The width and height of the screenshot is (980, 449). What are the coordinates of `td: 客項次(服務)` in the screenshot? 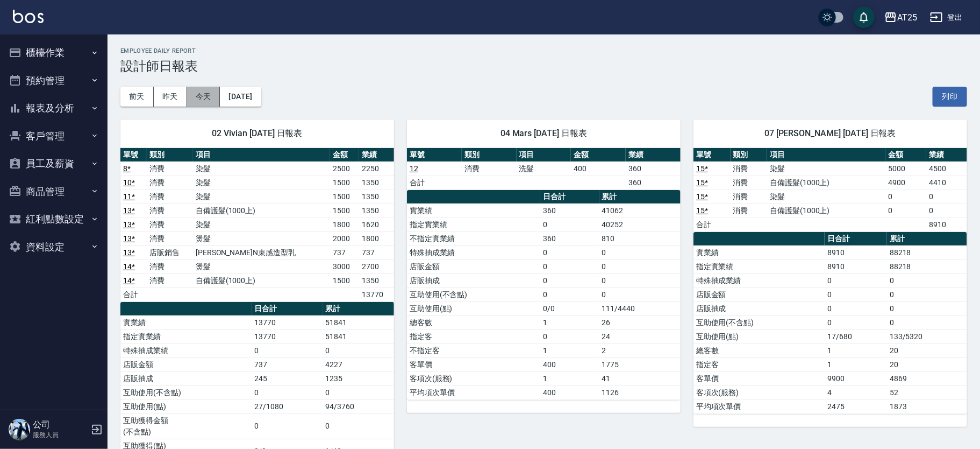 It's located at (759, 392).